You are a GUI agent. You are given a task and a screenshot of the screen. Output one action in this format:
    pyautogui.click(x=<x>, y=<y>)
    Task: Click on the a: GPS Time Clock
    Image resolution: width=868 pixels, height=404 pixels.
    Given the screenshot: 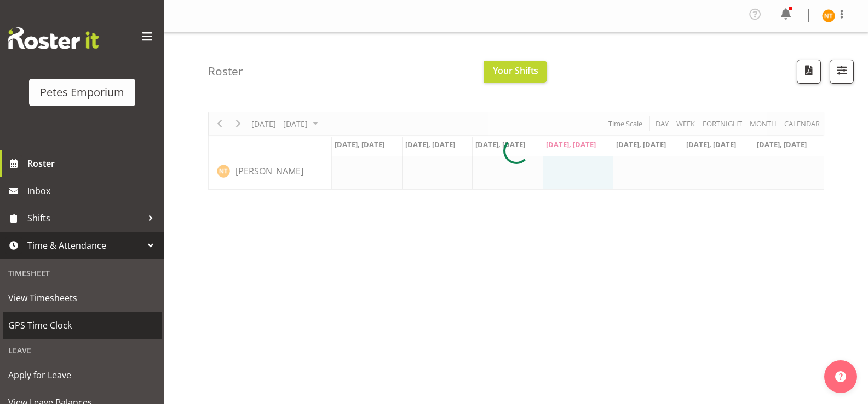 What is the action you would take?
    pyautogui.click(x=82, y=326)
    